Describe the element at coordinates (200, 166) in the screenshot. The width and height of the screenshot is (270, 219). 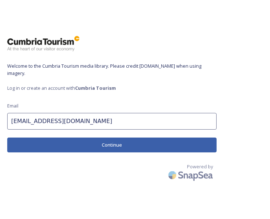
I see `span: Powered by` at that location.